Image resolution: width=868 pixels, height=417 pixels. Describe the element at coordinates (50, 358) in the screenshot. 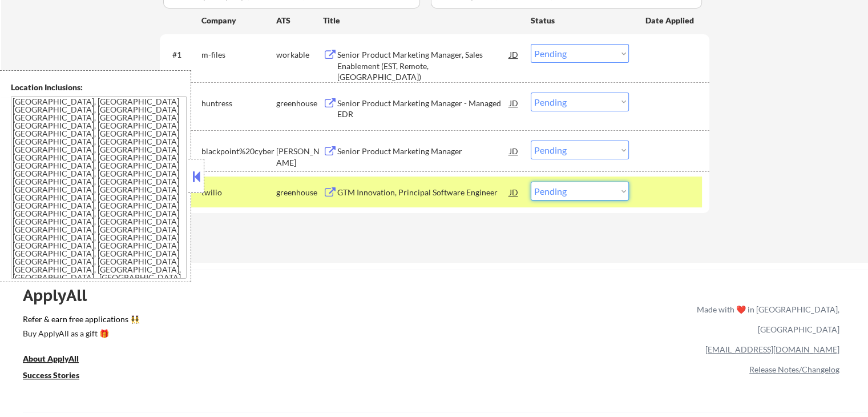

I see `u: About ApplyAll` at that location.